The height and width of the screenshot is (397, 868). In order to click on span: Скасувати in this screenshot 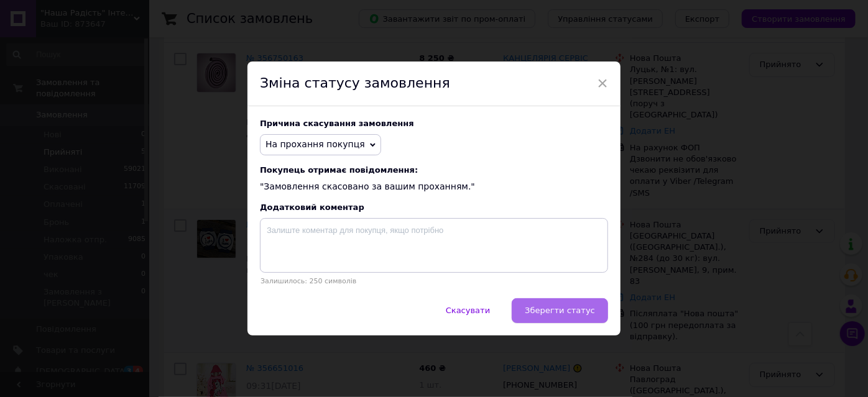, I will do `click(468, 310)`.